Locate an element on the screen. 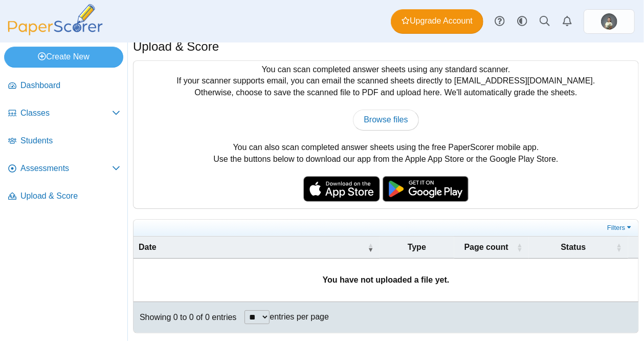 Image resolution: width=644 pixels, height=341 pixels. div: You can scan completed answer sheets using any standard scanner. If your scanner supports email, ... is located at coordinates (386, 135).